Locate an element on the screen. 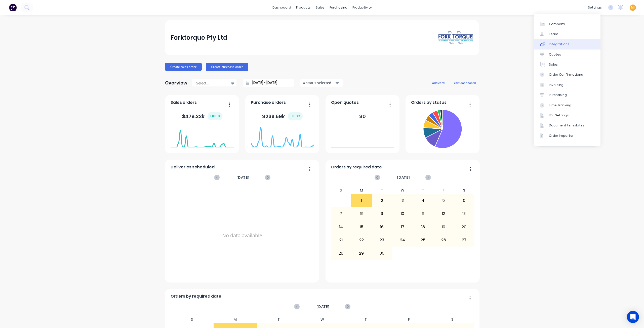  a: Sales is located at coordinates (567, 65).